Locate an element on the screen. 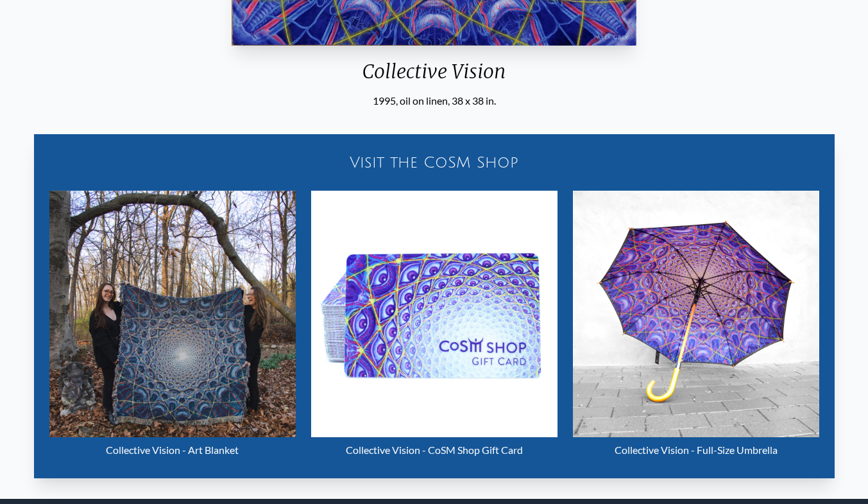 Image resolution: width=868 pixels, height=504 pixels. img: Collective Vision - Full-Size Umbrella is located at coordinates (696, 314).